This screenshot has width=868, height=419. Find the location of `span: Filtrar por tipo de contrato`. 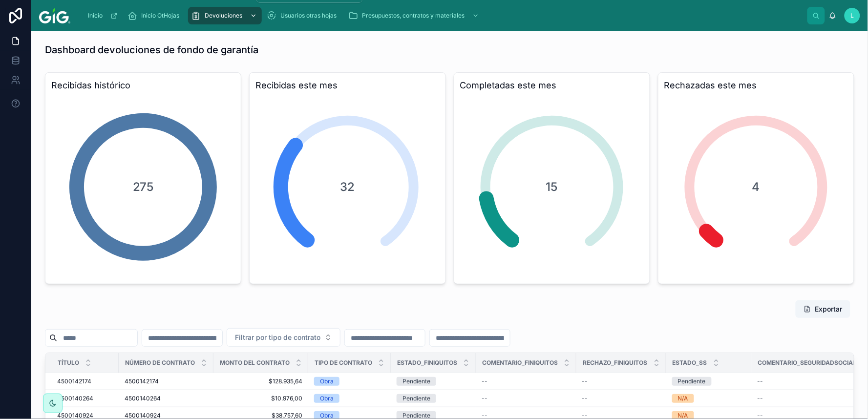

span: Filtrar por tipo de contrato is located at coordinates (277, 338).